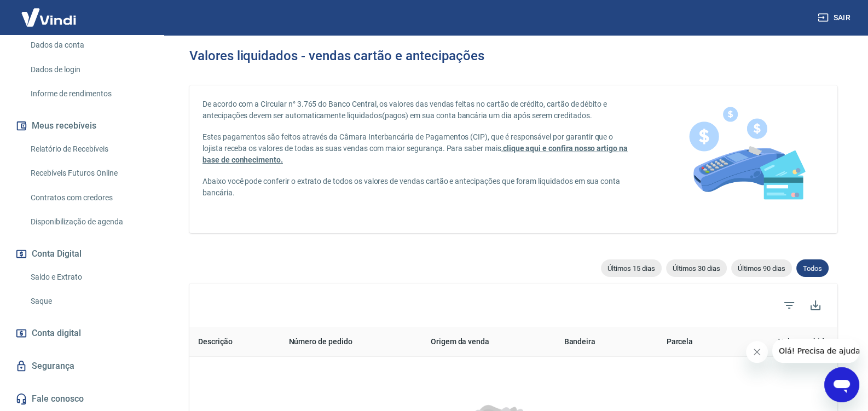 The image size is (868, 411). What do you see at coordinates (631, 268) in the screenshot?
I see `span: Últimos 15 dias` at bounding box center [631, 268].